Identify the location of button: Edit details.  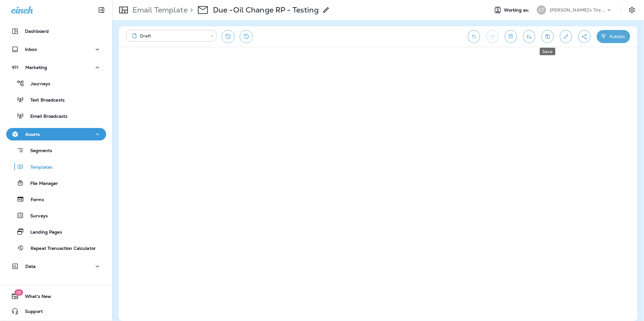
(567, 36).